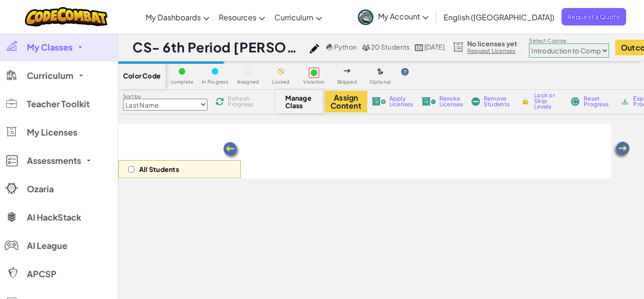  What do you see at coordinates (380, 72) in the screenshot?
I see `img: IconOptionalLevel.svg` at bounding box center [380, 72].